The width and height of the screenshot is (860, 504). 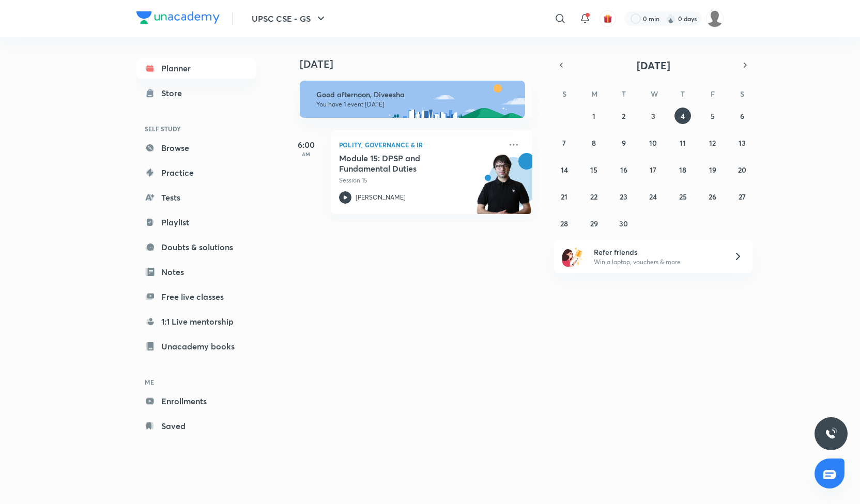 I want to click on button: September 1, 2025, so click(x=594, y=116).